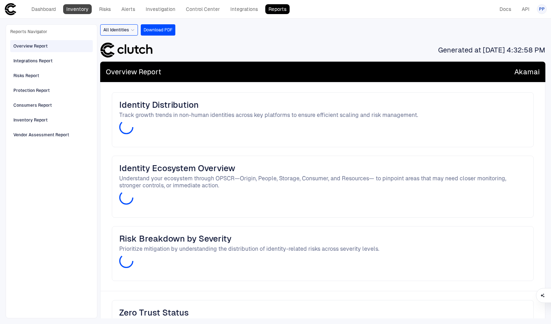 This screenshot has width=551, height=324. Describe the element at coordinates (323, 105) in the screenshot. I see `span: Identity Distribution` at that location.